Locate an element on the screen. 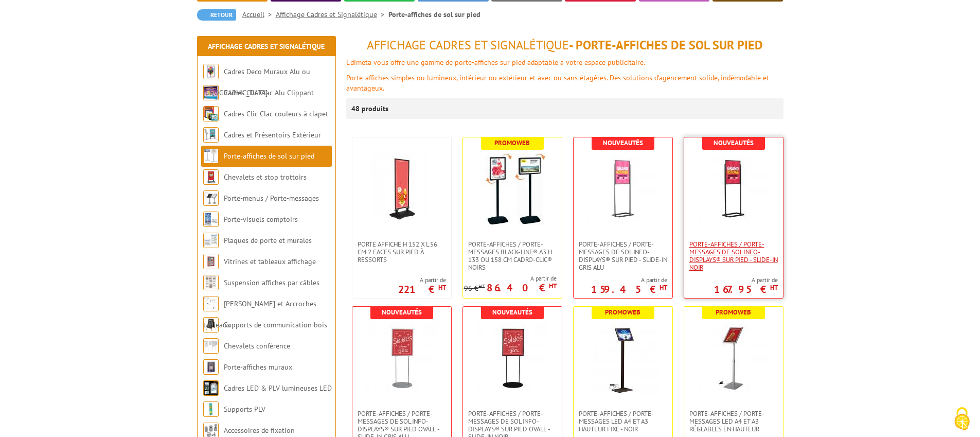 The height and width of the screenshot is (437, 980). img: Vitrines et tableaux affichage is located at coordinates (211, 261).